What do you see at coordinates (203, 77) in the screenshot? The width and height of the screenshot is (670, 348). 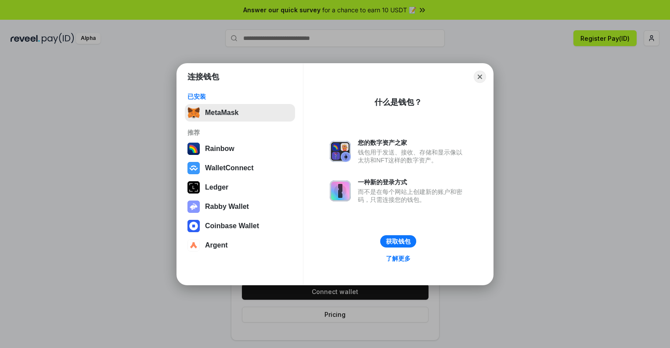 I see `h1: 连接钱包` at bounding box center [203, 77].